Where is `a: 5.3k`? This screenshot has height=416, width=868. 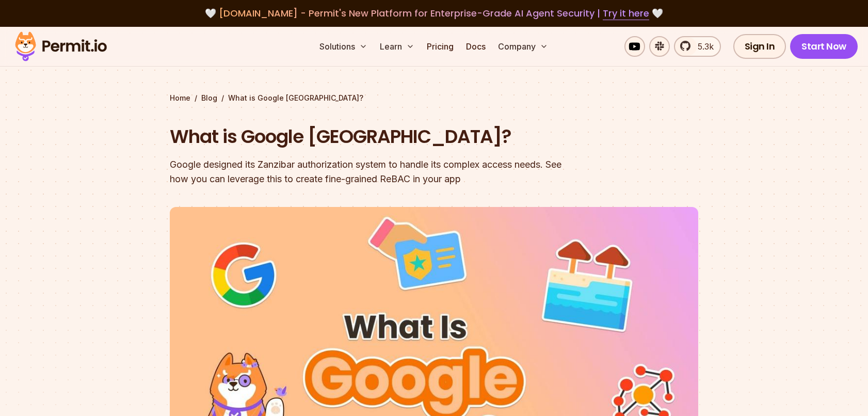
a: 5.3k is located at coordinates (697, 46).